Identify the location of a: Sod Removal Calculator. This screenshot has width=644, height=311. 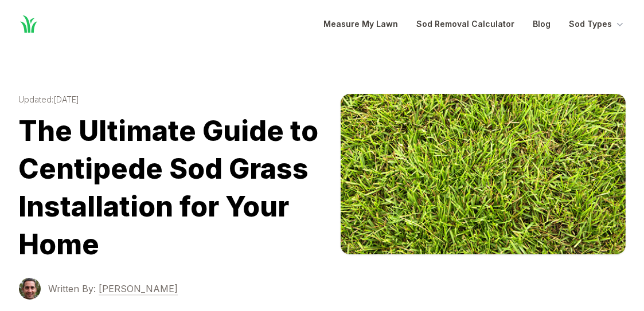
(465, 24).